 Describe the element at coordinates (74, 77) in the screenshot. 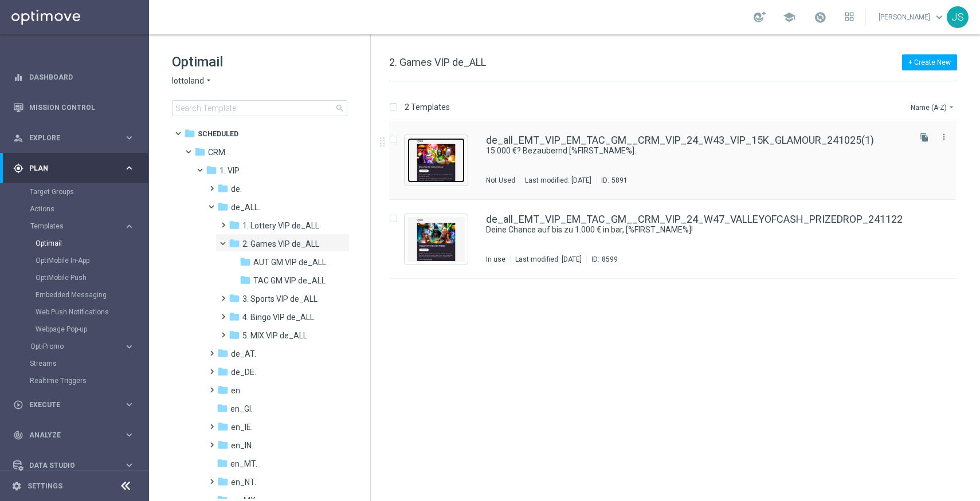

I see `div: Dashboard` at that location.